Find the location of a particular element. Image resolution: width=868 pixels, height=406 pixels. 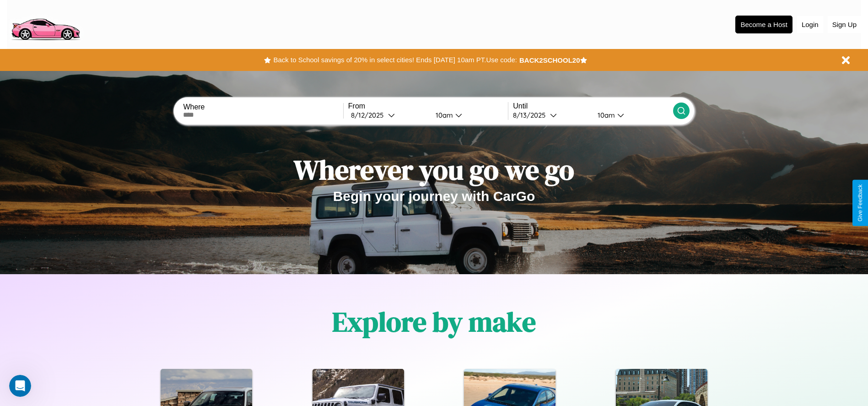

b: BACK2SCHOOL20 is located at coordinates (549, 60).